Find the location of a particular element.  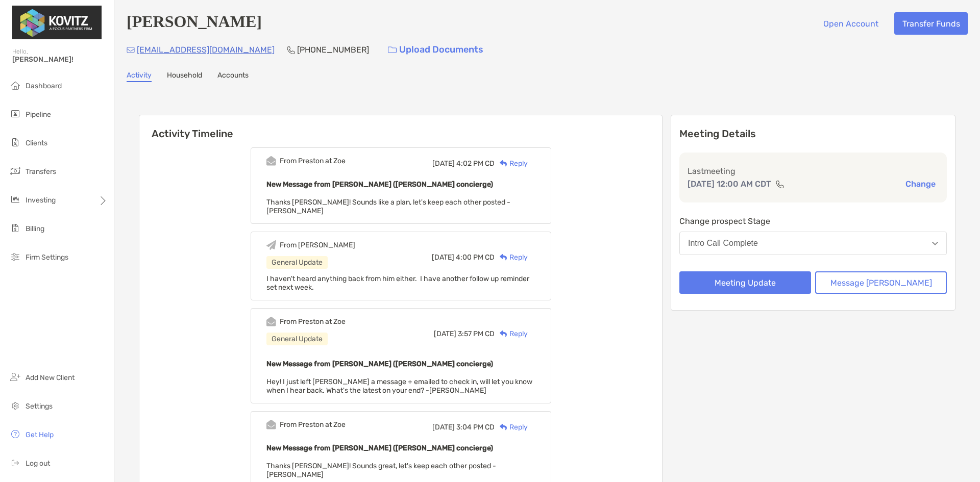

img: firm-settings icon is located at coordinates (15, 256).